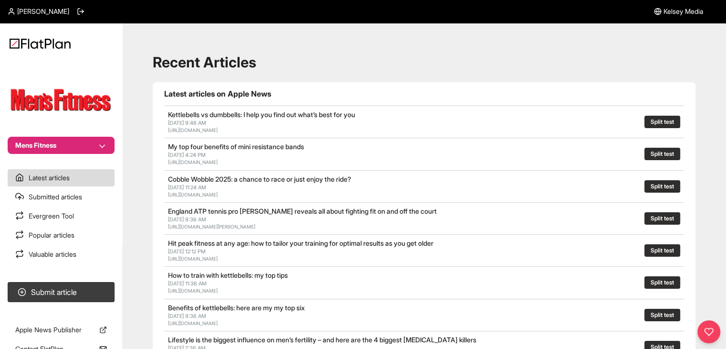 The image size is (726, 349). Describe the element at coordinates (61, 329) in the screenshot. I see `a: Apple News Publisher` at that location.